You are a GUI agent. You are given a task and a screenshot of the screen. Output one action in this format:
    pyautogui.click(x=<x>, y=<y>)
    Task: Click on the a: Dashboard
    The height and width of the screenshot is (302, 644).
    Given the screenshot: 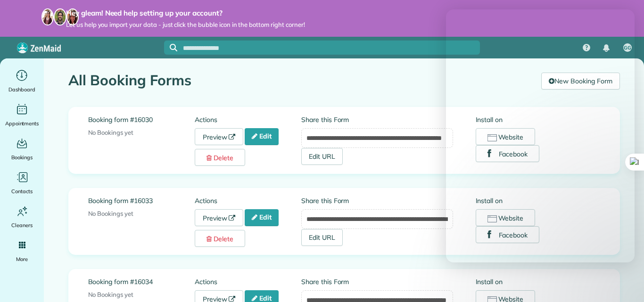 What is the action you would take?
    pyautogui.click(x=22, y=81)
    